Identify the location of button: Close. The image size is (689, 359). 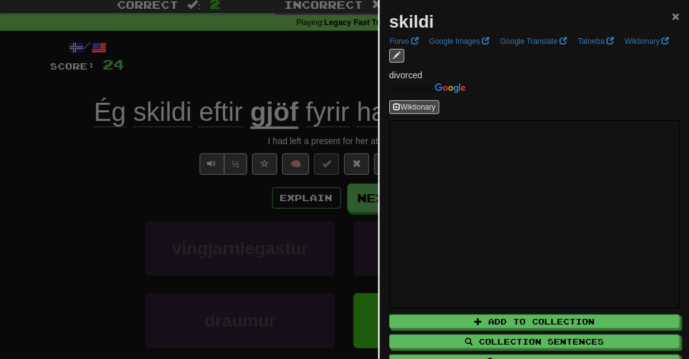
(676, 16).